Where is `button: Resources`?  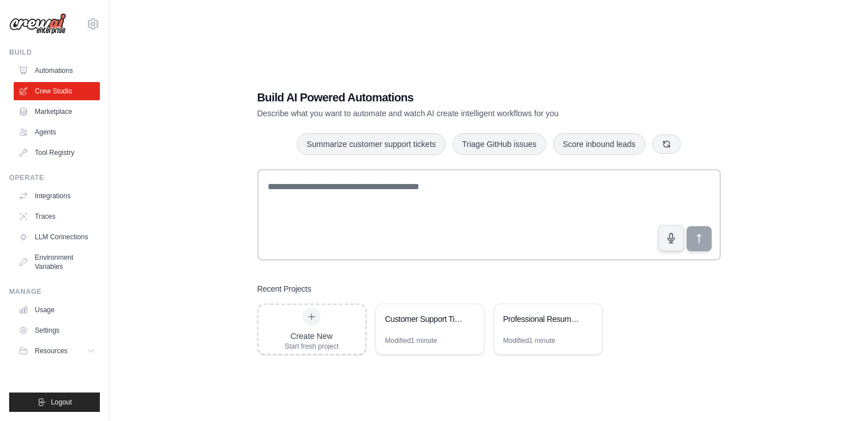 button: Resources is located at coordinates (57, 351).